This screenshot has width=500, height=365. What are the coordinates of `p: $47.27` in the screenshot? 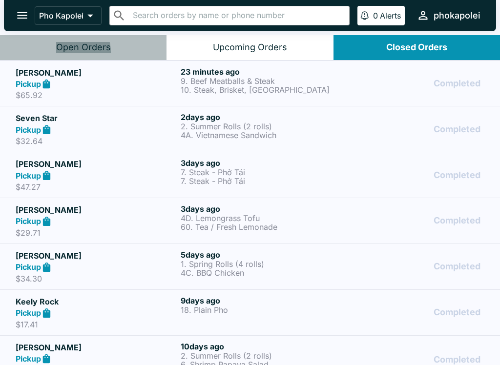 It's located at (96, 187).